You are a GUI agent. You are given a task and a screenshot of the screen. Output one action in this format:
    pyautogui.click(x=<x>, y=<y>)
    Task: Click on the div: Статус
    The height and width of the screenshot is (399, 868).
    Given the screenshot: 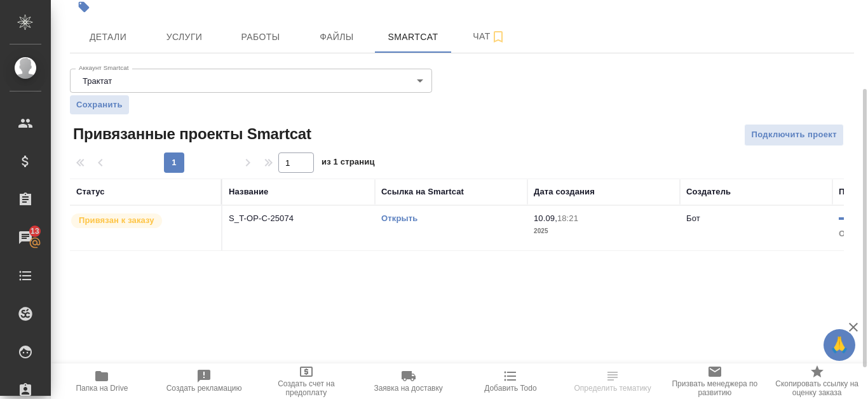 What is the action you would take?
    pyautogui.click(x=90, y=191)
    